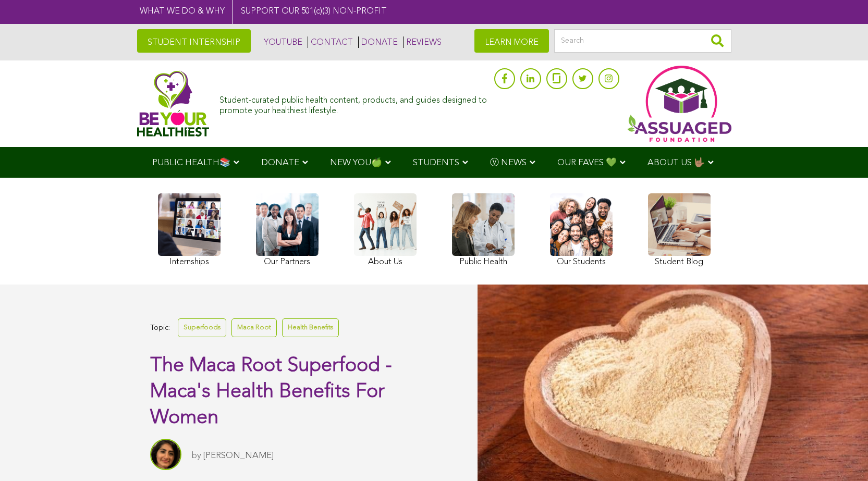 This screenshot has height=481, width=868. Describe the element at coordinates (281, 42) in the screenshot. I see `a: YOUTUBE` at that location.